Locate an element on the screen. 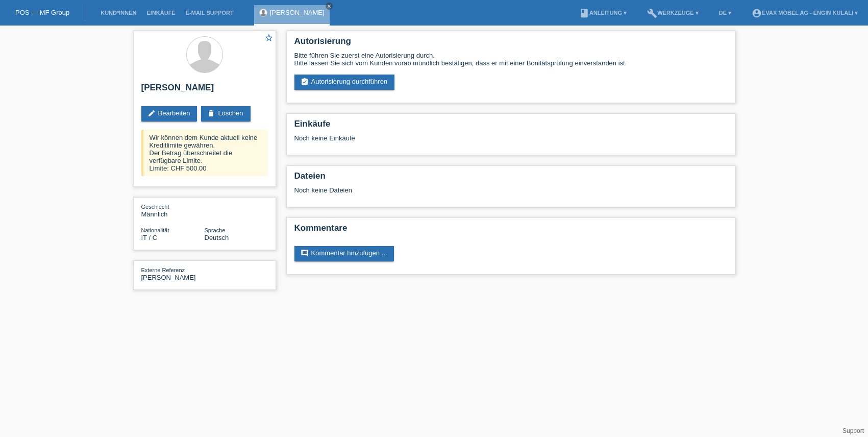 The height and width of the screenshot is (437, 868). i: delete is located at coordinates (211, 113).